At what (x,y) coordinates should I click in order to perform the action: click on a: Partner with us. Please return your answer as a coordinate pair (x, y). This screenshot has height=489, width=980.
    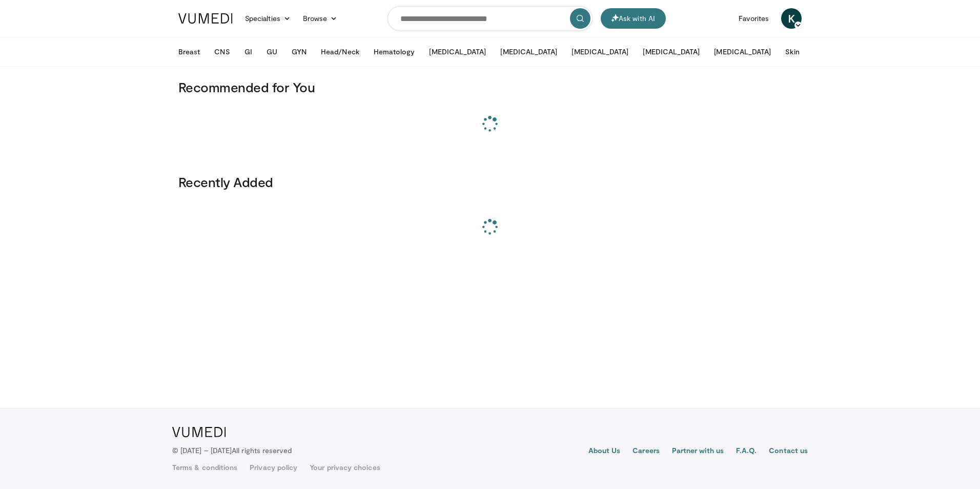
    Looking at the image, I should click on (698, 451).